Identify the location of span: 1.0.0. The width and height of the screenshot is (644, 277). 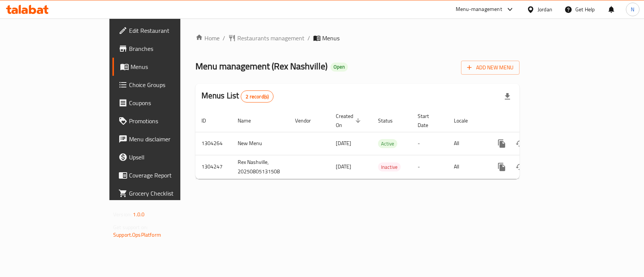
(139, 215).